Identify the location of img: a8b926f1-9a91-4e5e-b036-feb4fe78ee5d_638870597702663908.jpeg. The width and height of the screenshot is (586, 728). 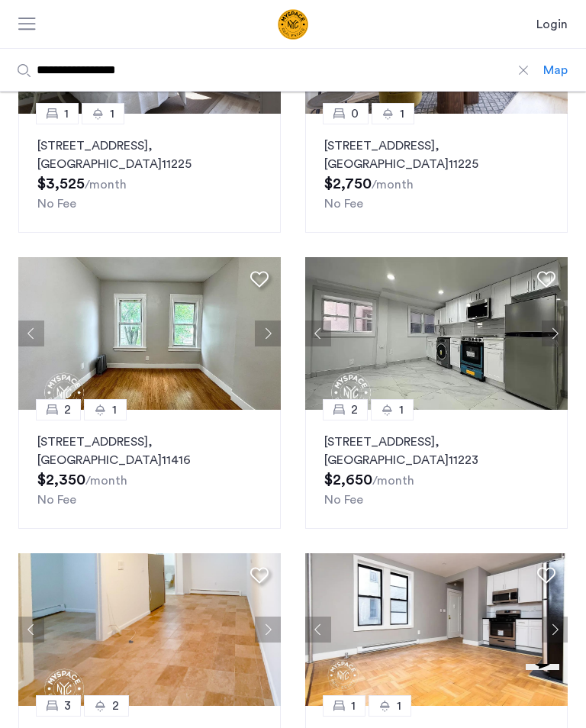
(150, 629).